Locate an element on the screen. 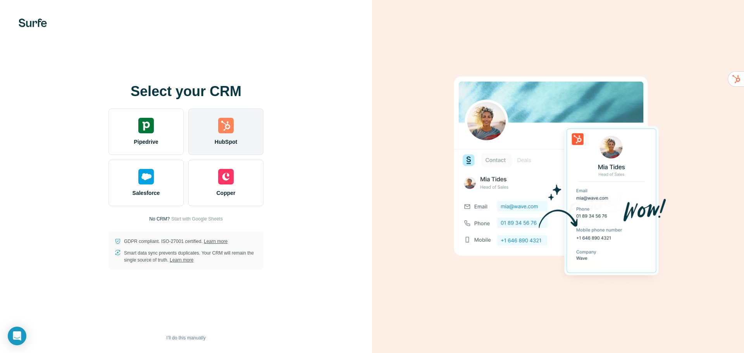 This screenshot has width=744, height=353. p: No CRM? is located at coordinates (159, 219).